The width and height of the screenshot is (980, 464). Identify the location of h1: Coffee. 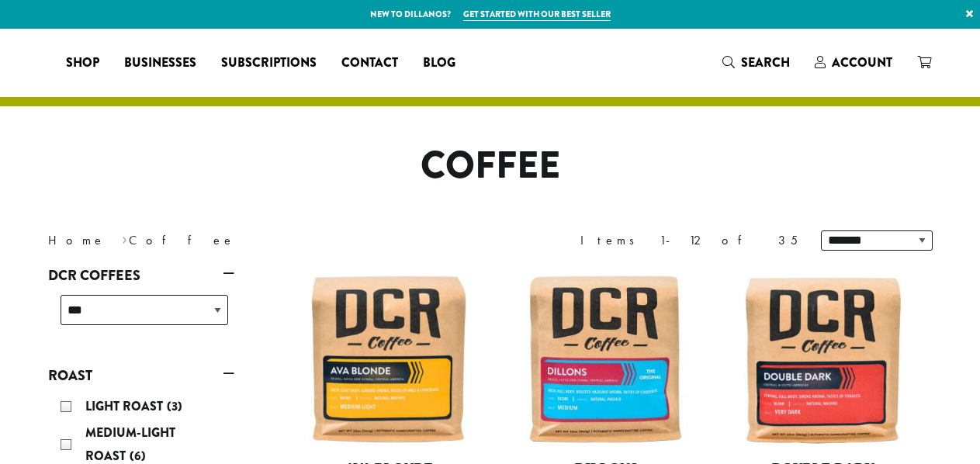
(490, 166).